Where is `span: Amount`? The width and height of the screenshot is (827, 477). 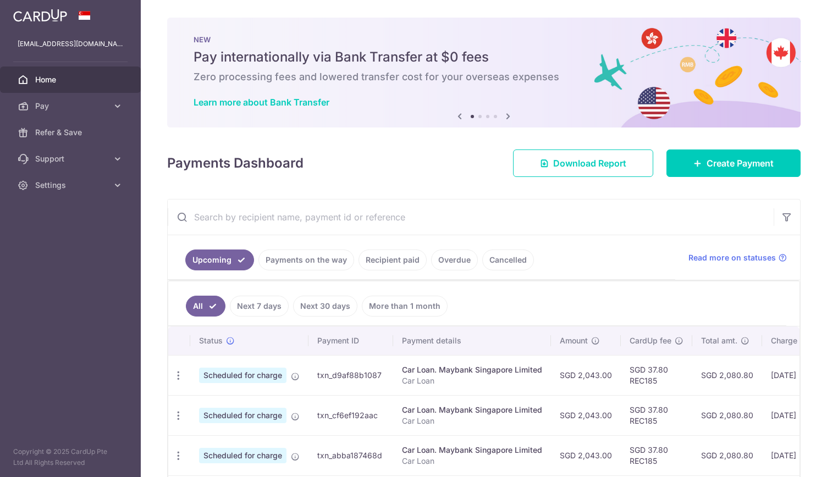 span: Amount is located at coordinates (574, 341).